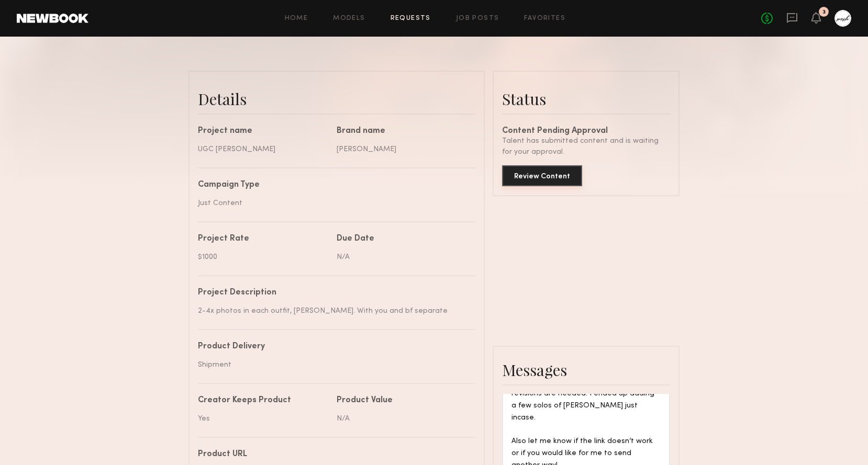 This screenshot has width=868, height=465. I want to click on div: Messages, so click(585, 370).